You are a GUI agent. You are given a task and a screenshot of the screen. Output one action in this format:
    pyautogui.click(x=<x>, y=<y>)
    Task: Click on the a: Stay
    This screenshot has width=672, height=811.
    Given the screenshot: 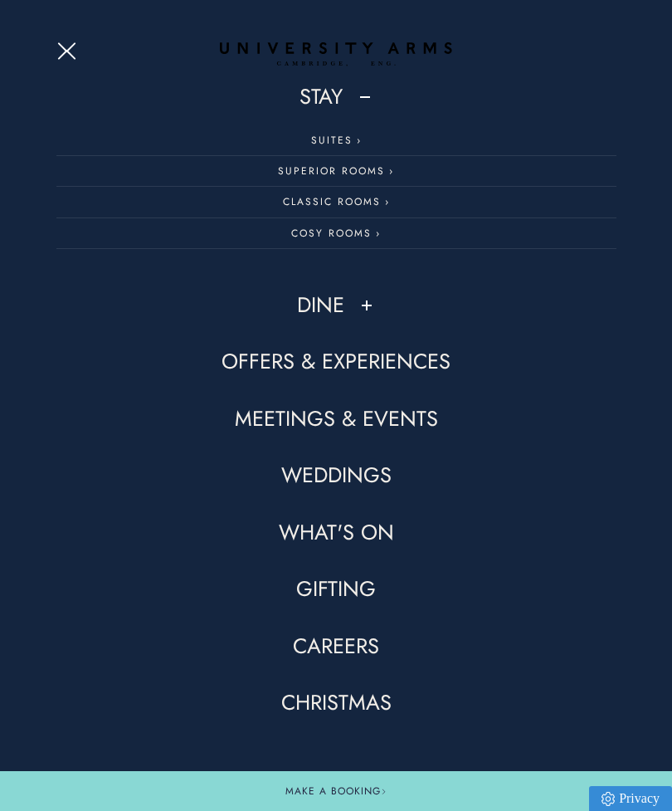 What is the action you would take?
    pyautogui.click(x=321, y=97)
    